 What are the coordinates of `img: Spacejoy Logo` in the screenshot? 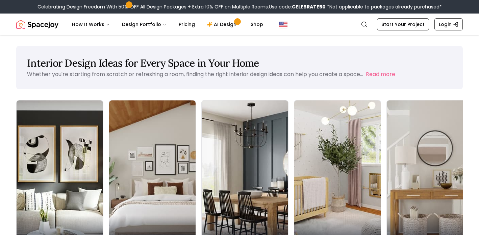 It's located at (37, 24).